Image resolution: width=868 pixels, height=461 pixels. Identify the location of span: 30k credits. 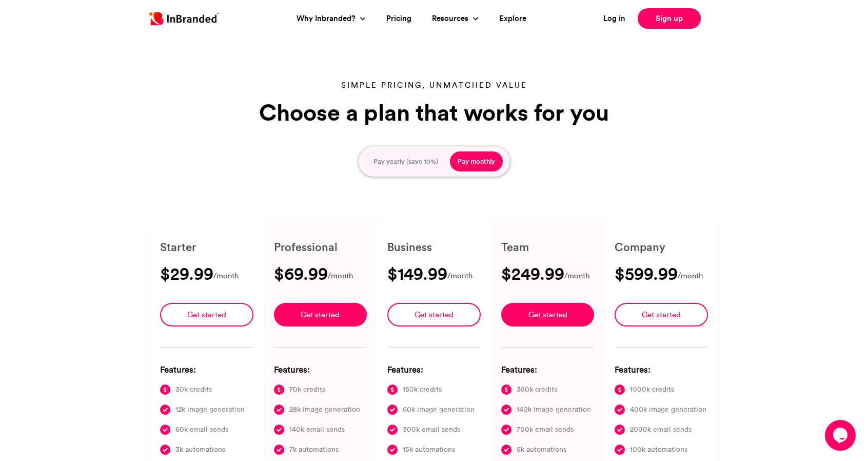
(193, 389).